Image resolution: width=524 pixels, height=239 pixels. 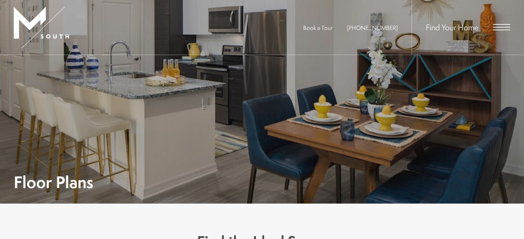 What do you see at coordinates (317, 28) in the screenshot?
I see `span: Book a Tour` at bounding box center [317, 28].